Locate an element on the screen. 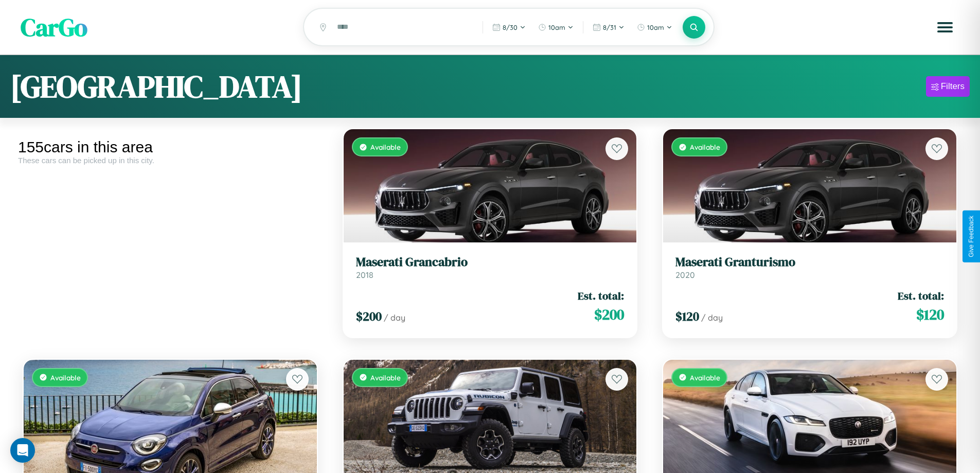 This screenshot has height=473, width=980. button: 8/31 is located at coordinates (608, 27).